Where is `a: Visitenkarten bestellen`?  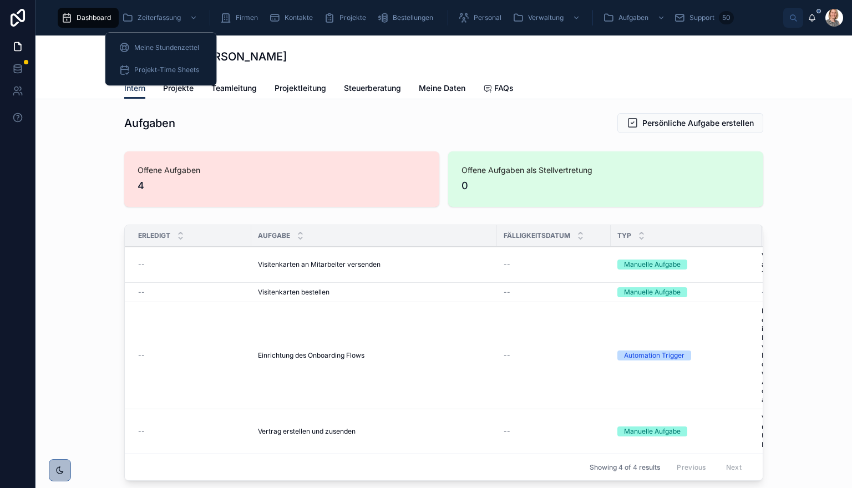
a: Visitenkarten bestellen is located at coordinates (374, 292).